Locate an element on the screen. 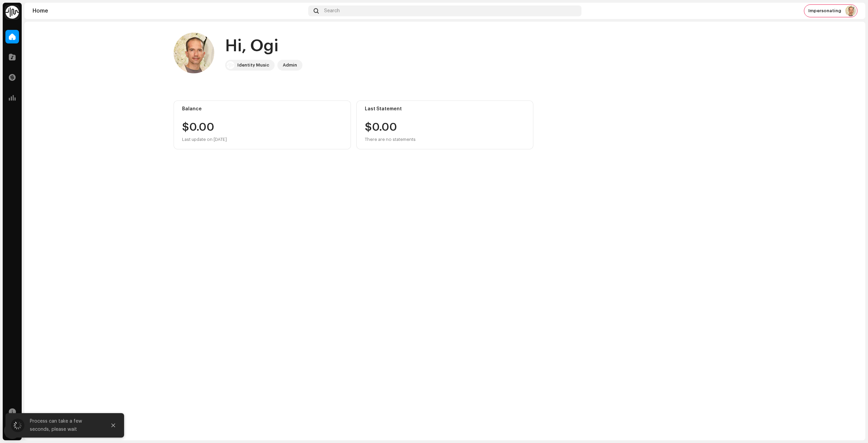 The image size is (868, 443). div: Process can take a few seconds, please wait is located at coordinates (65, 425).